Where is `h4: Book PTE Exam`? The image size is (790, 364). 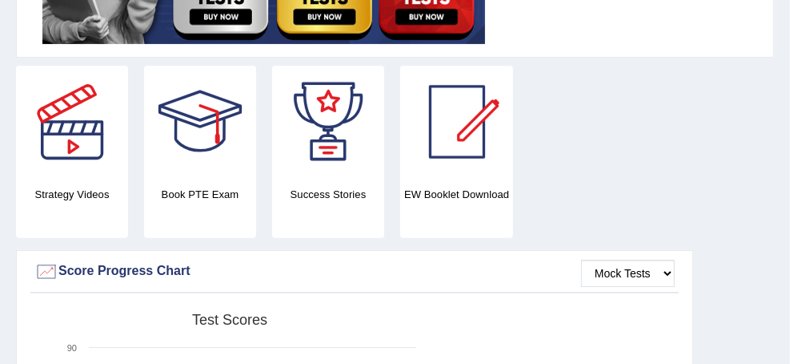
h4: Book PTE Exam is located at coordinates (200, 194).